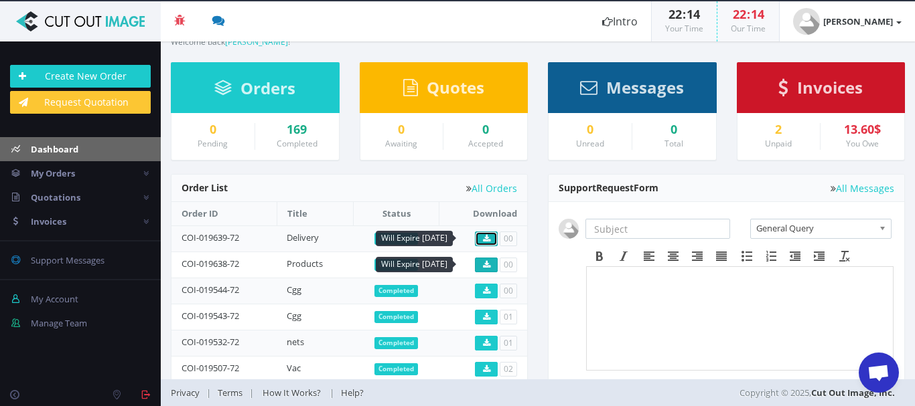 The image size is (915, 406). What do you see at coordinates (210, 238) in the screenshot?
I see `a: COI-019639-72` at bounding box center [210, 238].